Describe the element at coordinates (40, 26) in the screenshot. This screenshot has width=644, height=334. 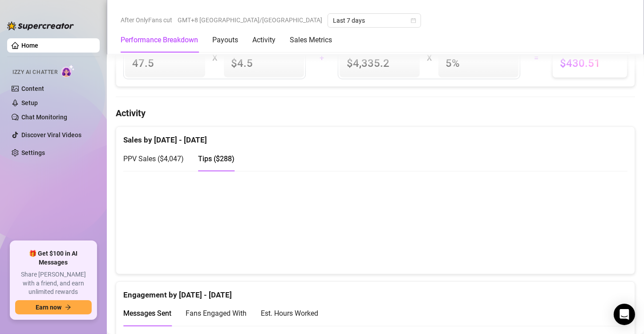
I see `img: logo-BBDzfeDw.svg` at that location.